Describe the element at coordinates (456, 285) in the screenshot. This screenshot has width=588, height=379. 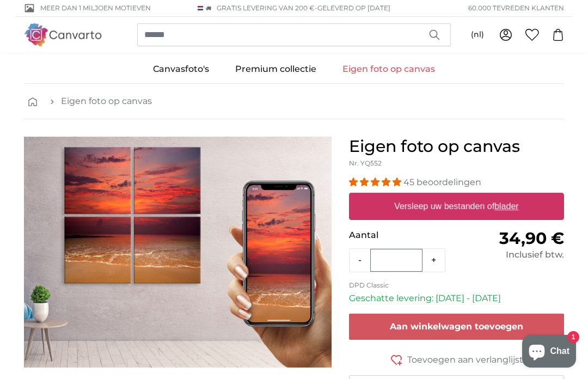
I see `p: DPD Classic` at that location.